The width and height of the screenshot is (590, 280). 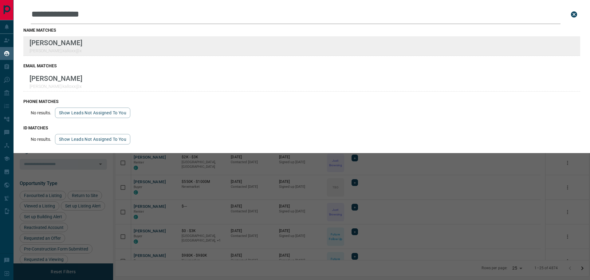 What do you see at coordinates (302, 30) in the screenshot?
I see `h3: name matches` at bounding box center [302, 30].